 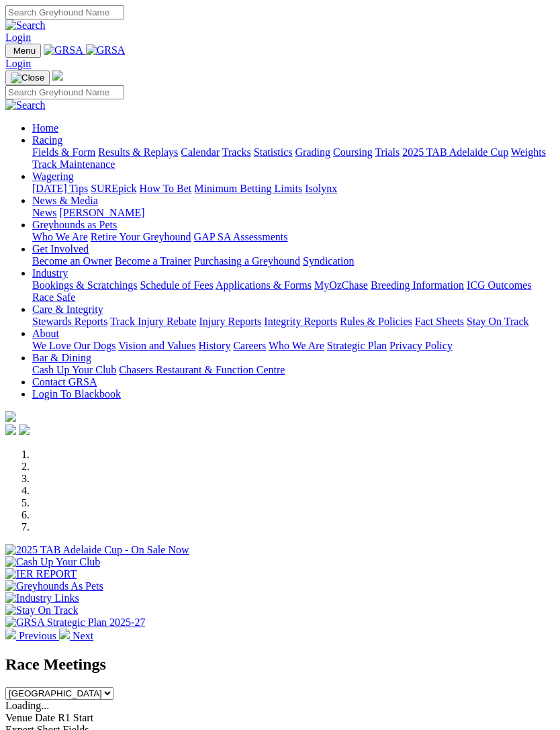 What do you see at coordinates (27, 705) in the screenshot?
I see `span: Loading...` at bounding box center [27, 705].